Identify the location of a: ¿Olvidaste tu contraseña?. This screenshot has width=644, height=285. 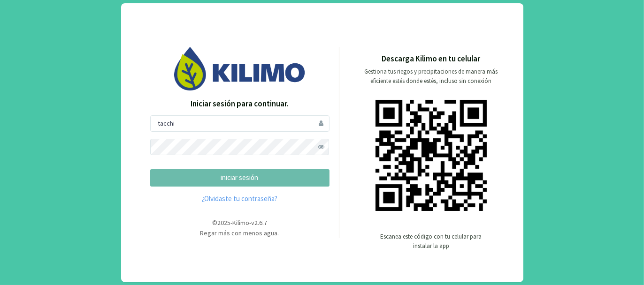
(240, 199).